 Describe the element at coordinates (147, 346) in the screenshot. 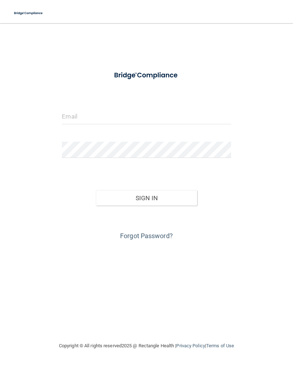

I see `div: Copyright © All rights reserved 2025 @ Rectangle Health | |` at that location.